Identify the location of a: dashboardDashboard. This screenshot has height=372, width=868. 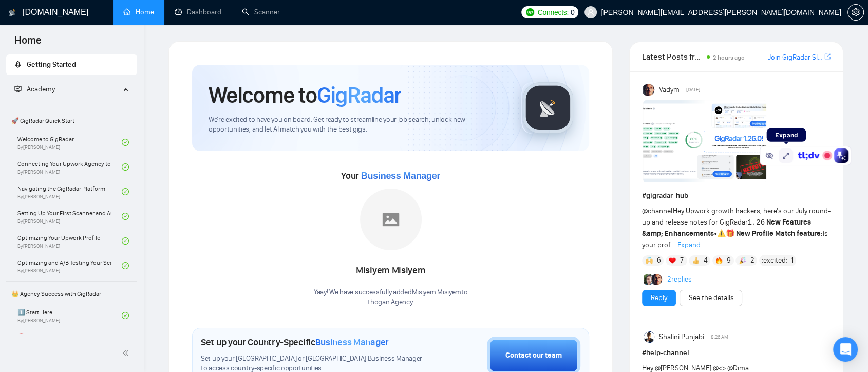
(198, 12).